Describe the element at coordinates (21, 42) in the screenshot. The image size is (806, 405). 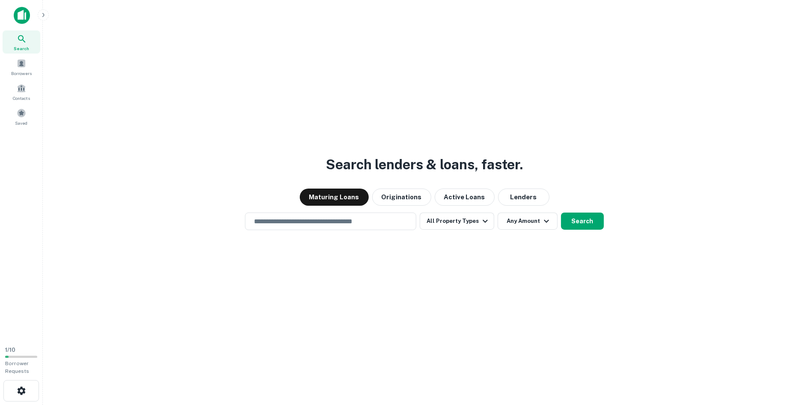
I see `div: Search` at that location.